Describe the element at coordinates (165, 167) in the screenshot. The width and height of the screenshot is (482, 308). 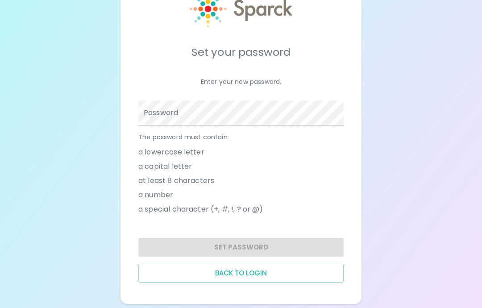
I see `span: a capital letter` at that location.